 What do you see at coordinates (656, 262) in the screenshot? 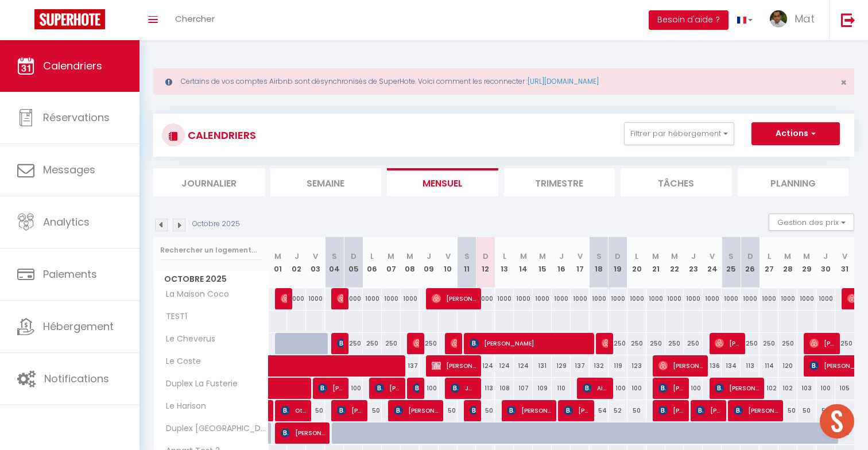
I see `th: 21` at bounding box center [656, 262].